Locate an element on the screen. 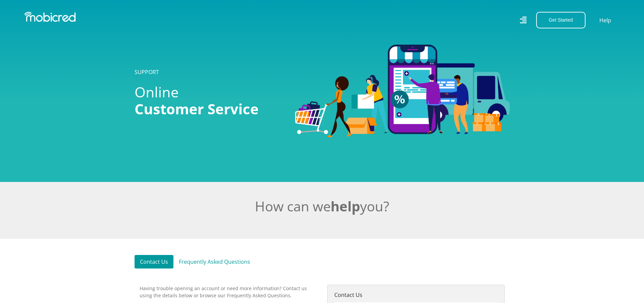 This screenshot has height=303, width=644. a: Contact Us is located at coordinates (154, 262).